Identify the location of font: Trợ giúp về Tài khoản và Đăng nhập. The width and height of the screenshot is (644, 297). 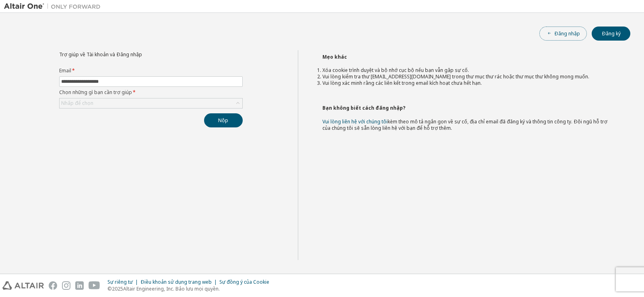
(100, 54).